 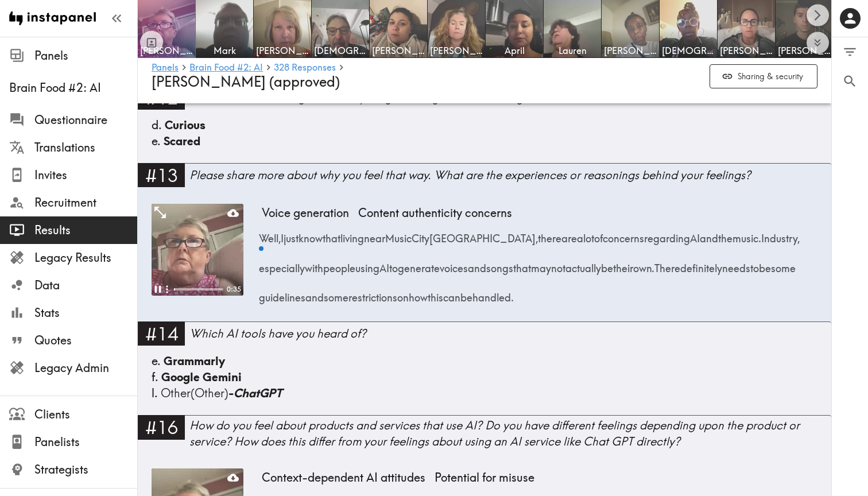 I want to click on span: Voice generation, so click(x=306, y=213).